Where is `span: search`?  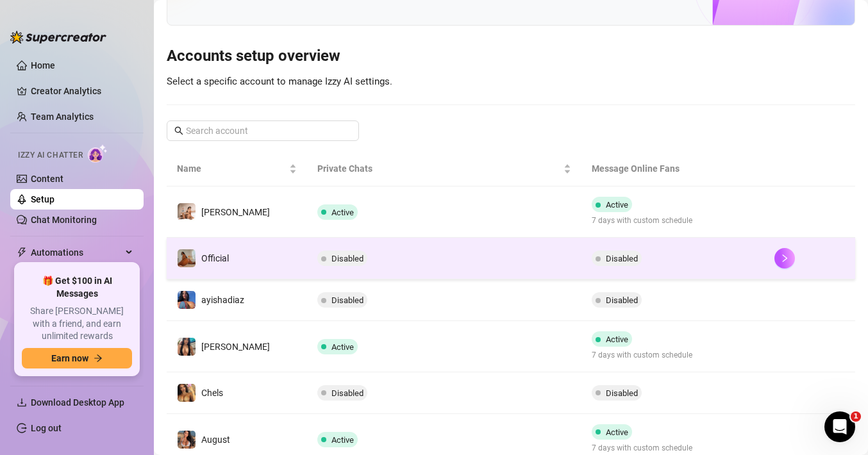
span: search is located at coordinates (179, 130).